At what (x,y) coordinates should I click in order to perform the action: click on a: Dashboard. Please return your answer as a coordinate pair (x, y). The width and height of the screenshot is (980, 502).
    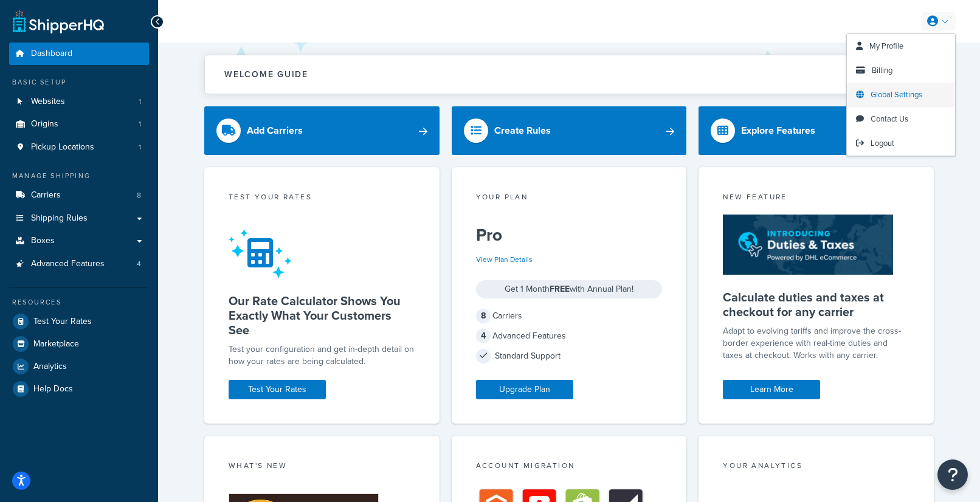
    Looking at the image, I should click on (79, 53).